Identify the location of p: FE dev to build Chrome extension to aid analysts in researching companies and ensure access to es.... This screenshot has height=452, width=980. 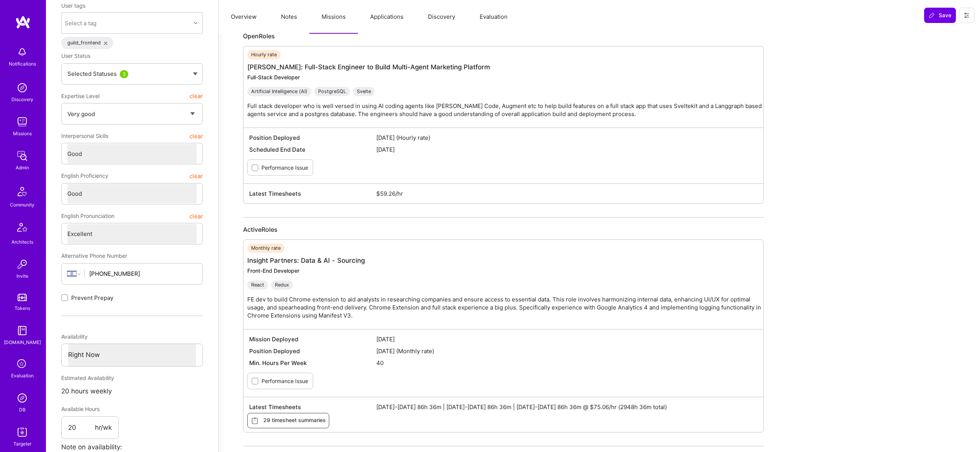
(507, 307).